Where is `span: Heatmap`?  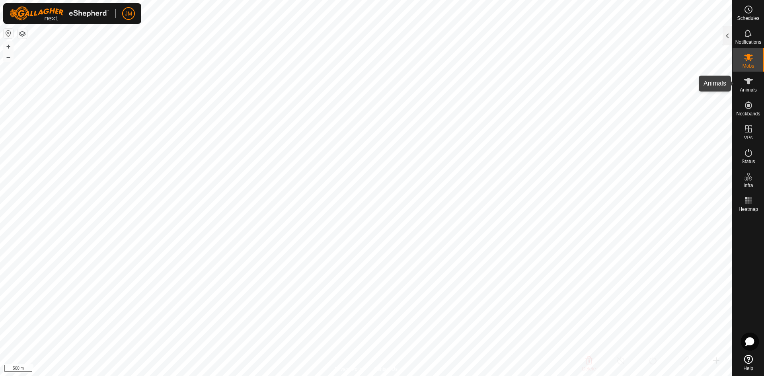 span: Heatmap is located at coordinates (748, 209).